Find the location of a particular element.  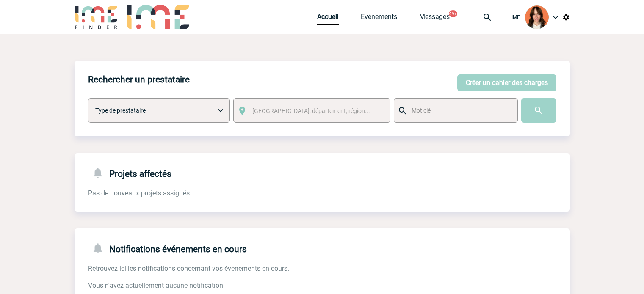

img: 94396-2.png is located at coordinates (537, 17).